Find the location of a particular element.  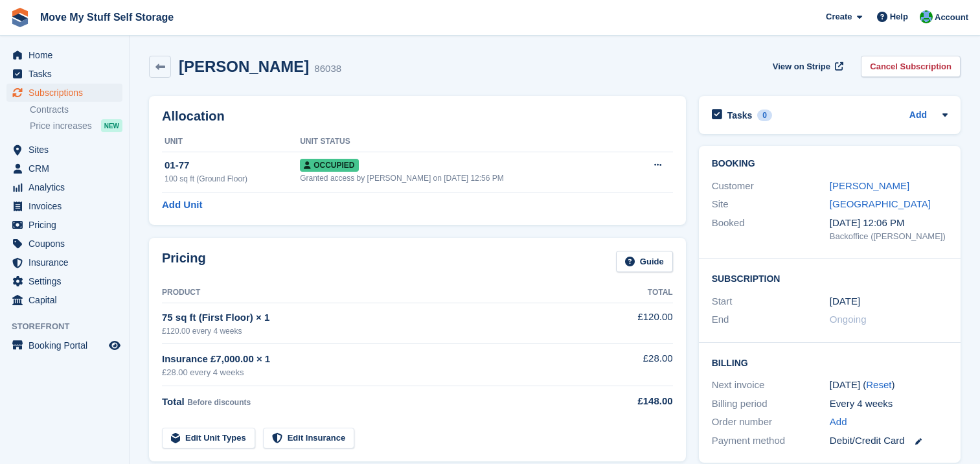

div: Insurance £7,000.00 × 1 is located at coordinates (378, 359).